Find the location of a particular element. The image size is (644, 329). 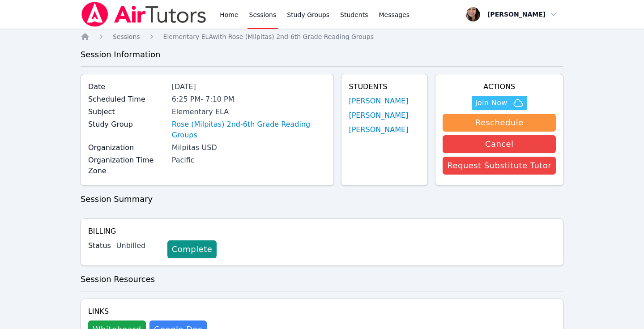

button: Reschedule is located at coordinates (499, 123).